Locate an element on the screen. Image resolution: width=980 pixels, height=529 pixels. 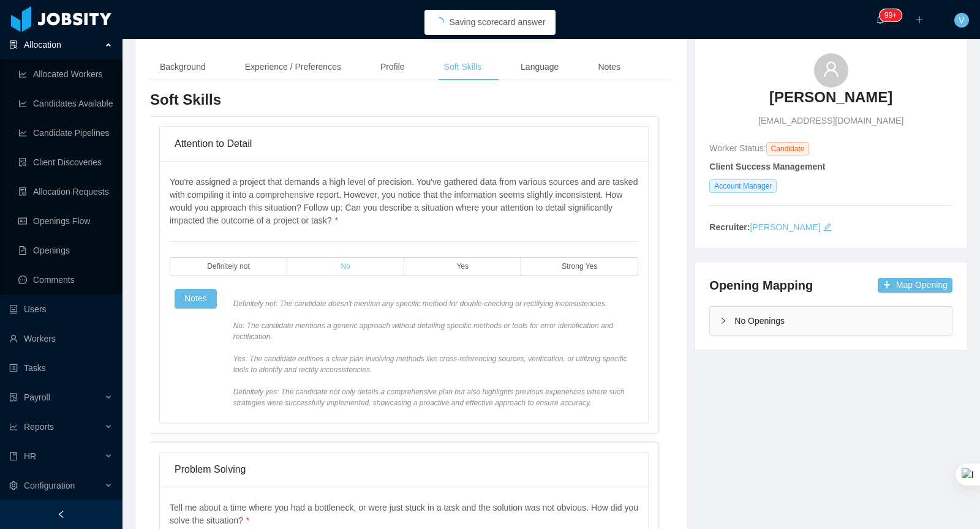
a: icon: file-textOpenings is located at coordinates (66, 250).